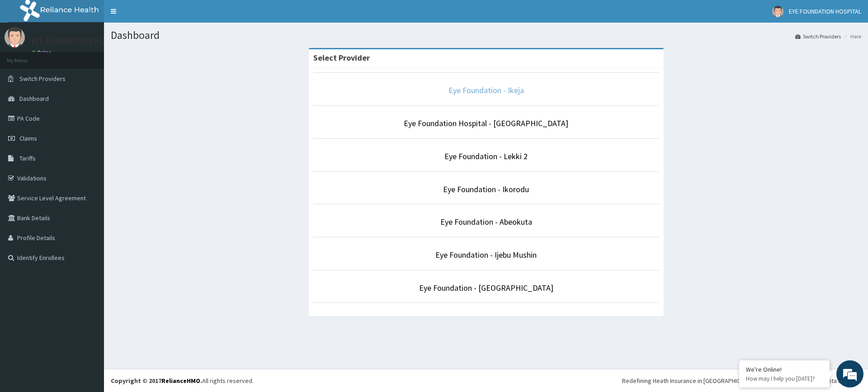 The width and height of the screenshot is (868, 392). What do you see at coordinates (851, 36) in the screenshot?
I see `li: Here` at bounding box center [851, 36].